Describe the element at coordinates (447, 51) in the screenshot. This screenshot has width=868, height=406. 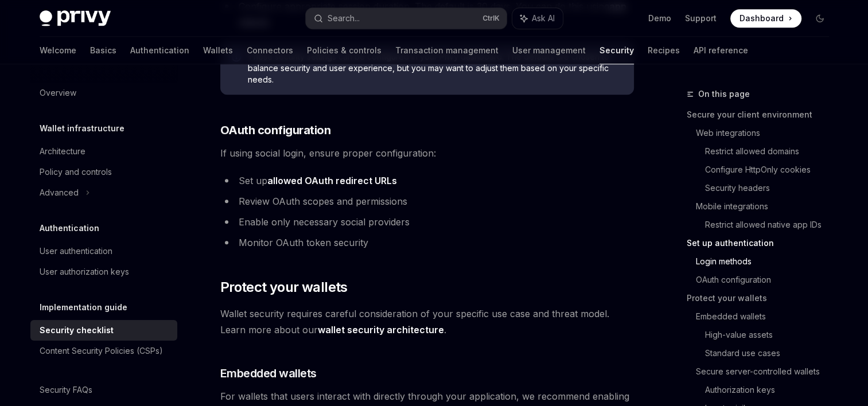
I see `a: Transaction management` at that location.